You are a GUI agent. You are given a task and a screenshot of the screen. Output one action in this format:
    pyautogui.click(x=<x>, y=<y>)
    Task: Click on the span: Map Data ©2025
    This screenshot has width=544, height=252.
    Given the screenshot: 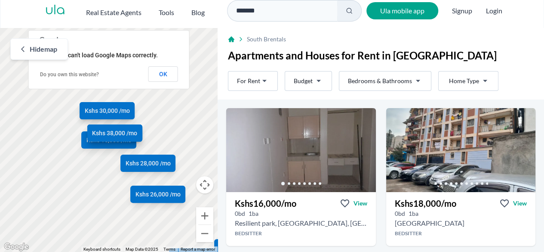 What is the action you would take?
    pyautogui.click(x=142, y=249)
    